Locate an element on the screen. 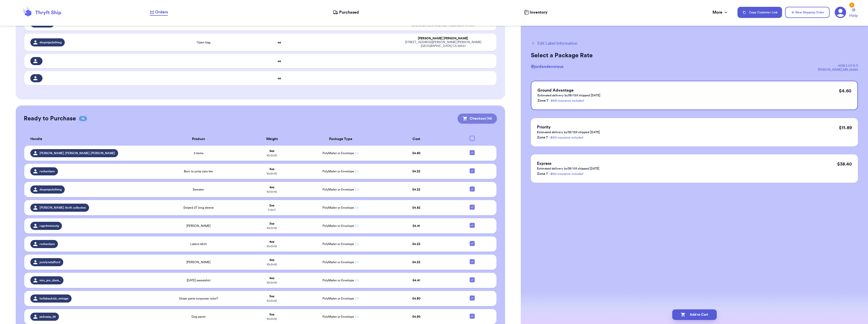 This screenshot has height=324, width=868. a: Purchased is located at coordinates (345, 12).